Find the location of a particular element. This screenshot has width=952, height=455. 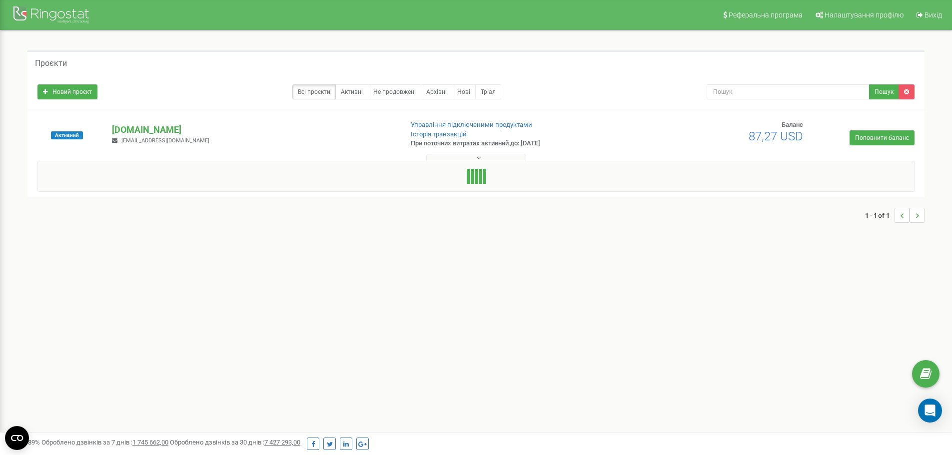

span: 1 - 1 of 1 is located at coordinates (880, 215).